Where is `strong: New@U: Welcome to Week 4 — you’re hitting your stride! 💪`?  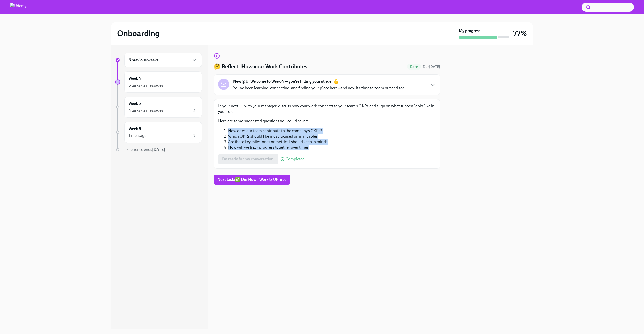 strong: New@U: Welcome to Week 4 — you’re hitting your stride! 💪 is located at coordinates (286, 82).